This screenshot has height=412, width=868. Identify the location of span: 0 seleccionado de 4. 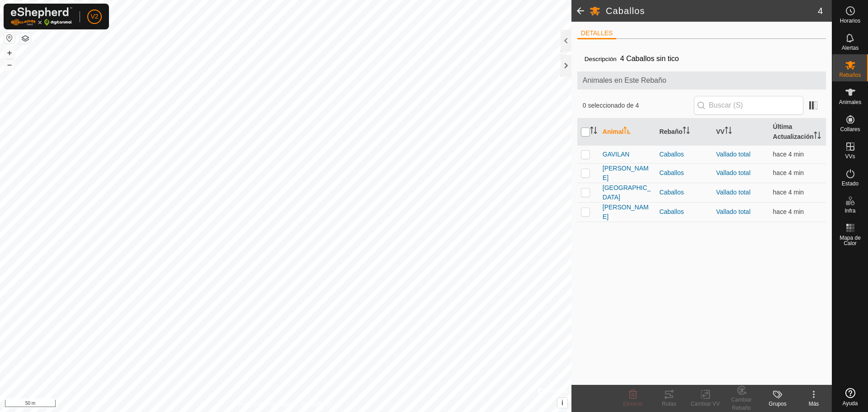
(638, 106).